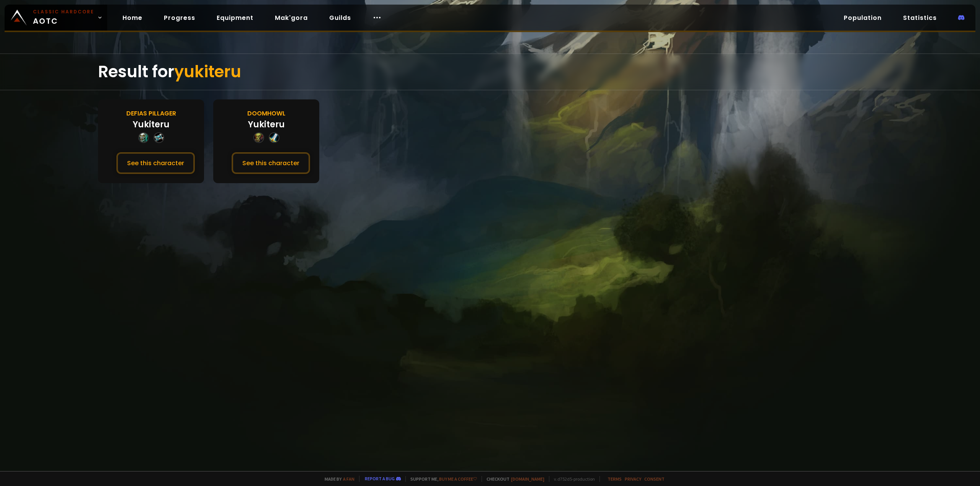 The image size is (980, 486). I want to click on a: Privacy, so click(633, 479).